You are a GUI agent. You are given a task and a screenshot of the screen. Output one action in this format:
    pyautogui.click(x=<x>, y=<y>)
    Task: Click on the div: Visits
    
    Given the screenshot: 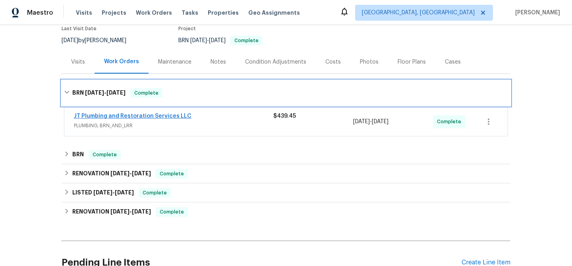 What is the action you would take?
    pyautogui.click(x=78, y=62)
    